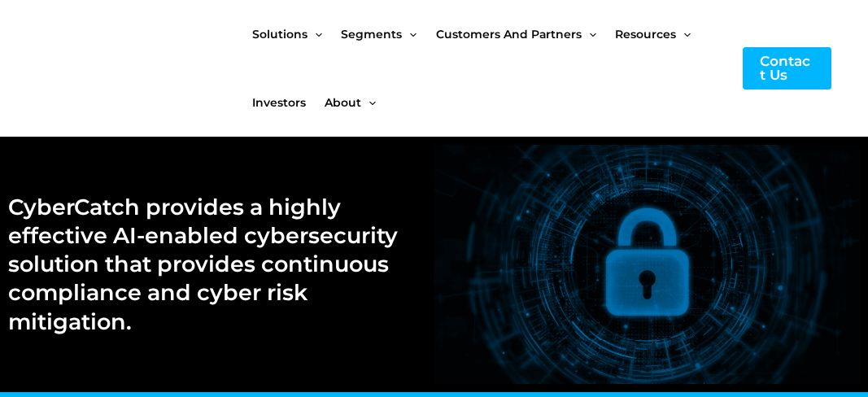  I want to click on span: Menu Toggle, so click(369, 103).